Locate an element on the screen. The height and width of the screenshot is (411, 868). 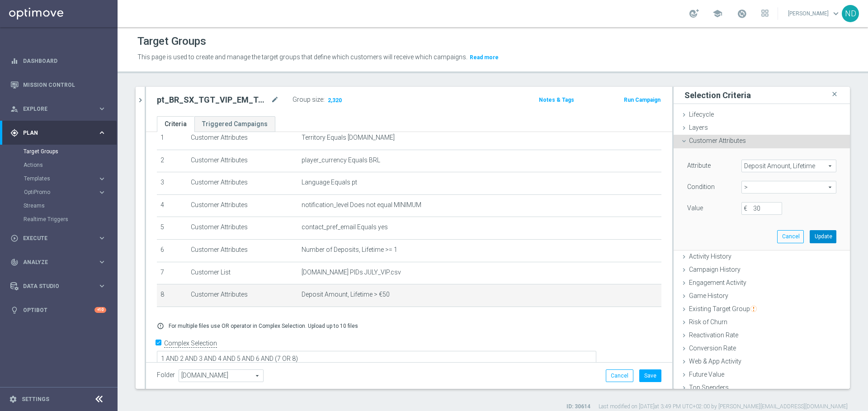
div: Analyze is located at coordinates (54, 262).